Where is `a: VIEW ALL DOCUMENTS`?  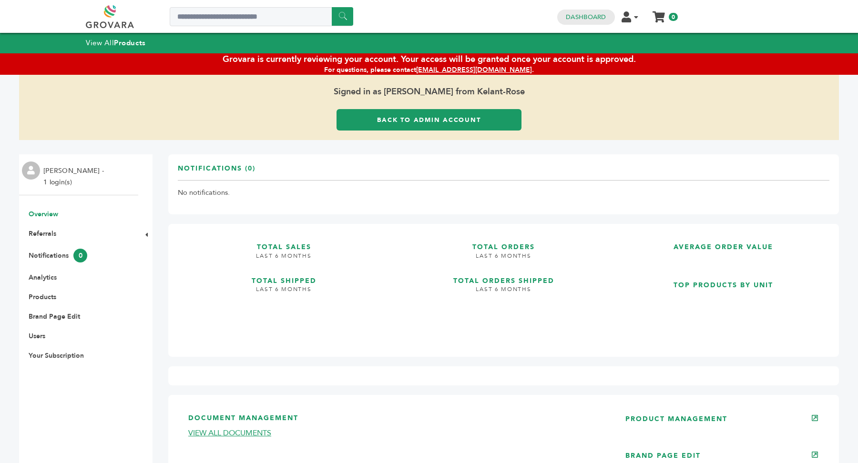
a: VIEW ALL DOCUMENTS is located at coordinates (230, 433).